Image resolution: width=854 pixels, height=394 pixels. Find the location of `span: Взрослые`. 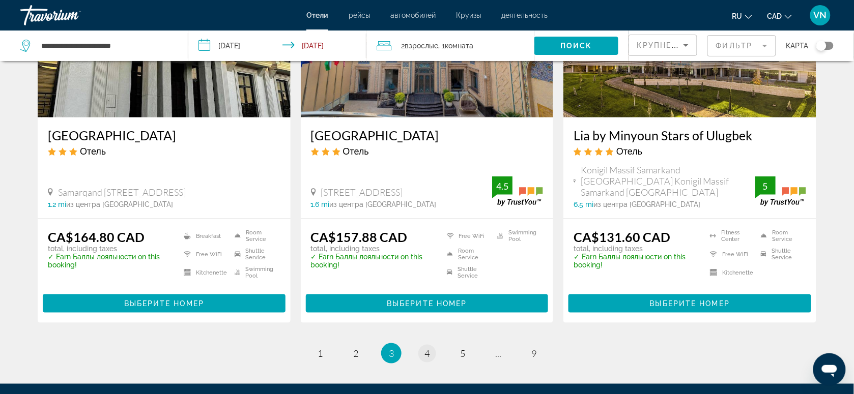

span: Взрослые is located at coordinates (421, 46).